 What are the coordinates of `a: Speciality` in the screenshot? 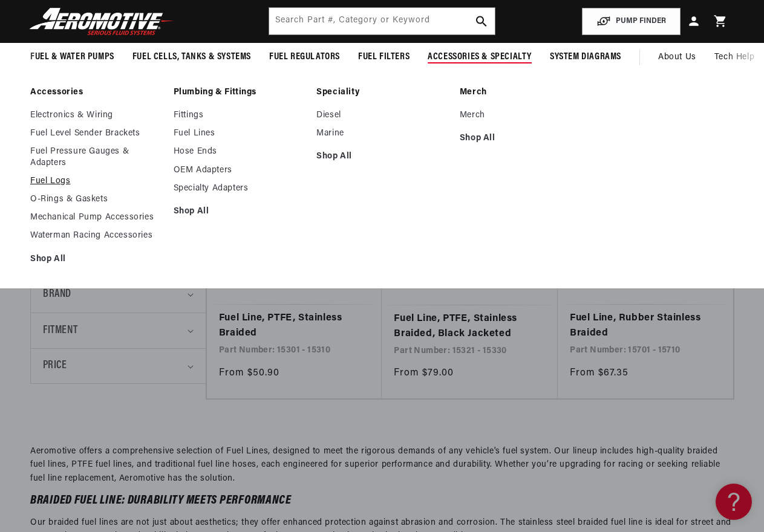 It's located at (382, 93).